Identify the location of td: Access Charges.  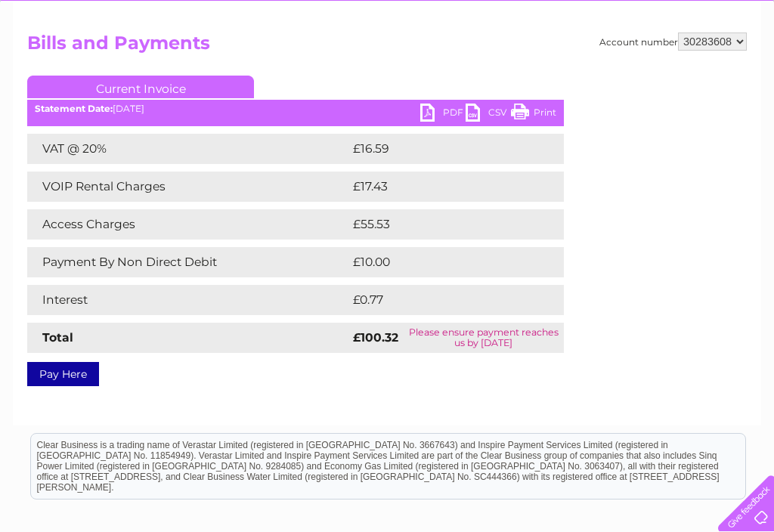
(188, 224).